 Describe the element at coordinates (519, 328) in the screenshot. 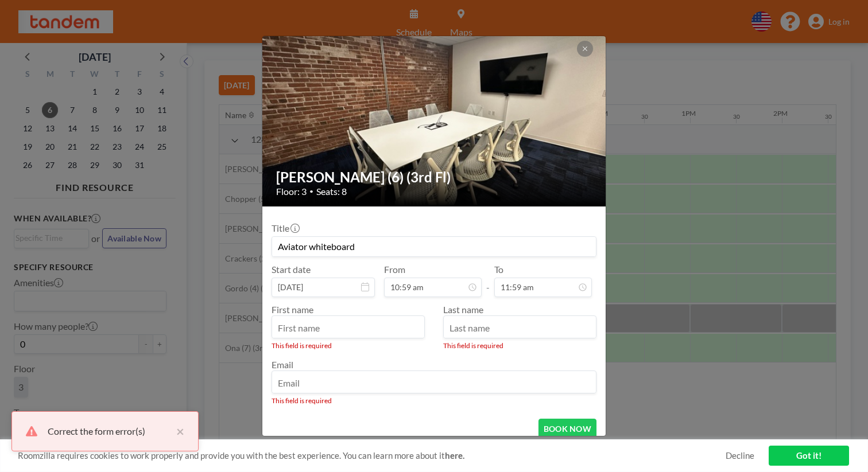

I see `input: Last name` at that location.